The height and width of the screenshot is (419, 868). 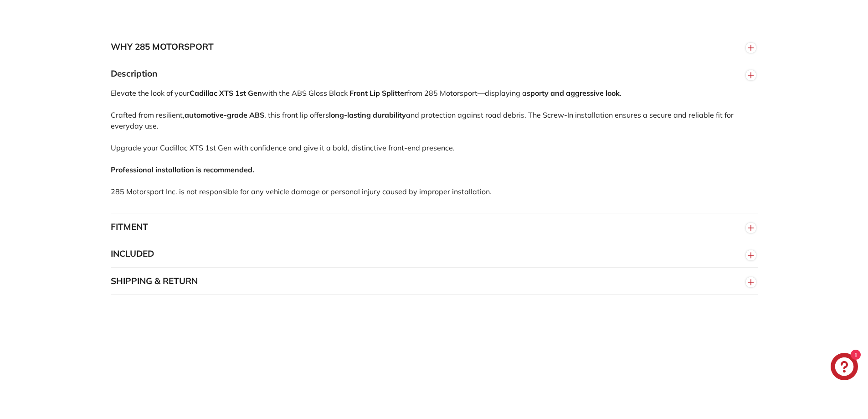 I want to click on strong: automotive-grade ABS, so click(x=224, y=115).